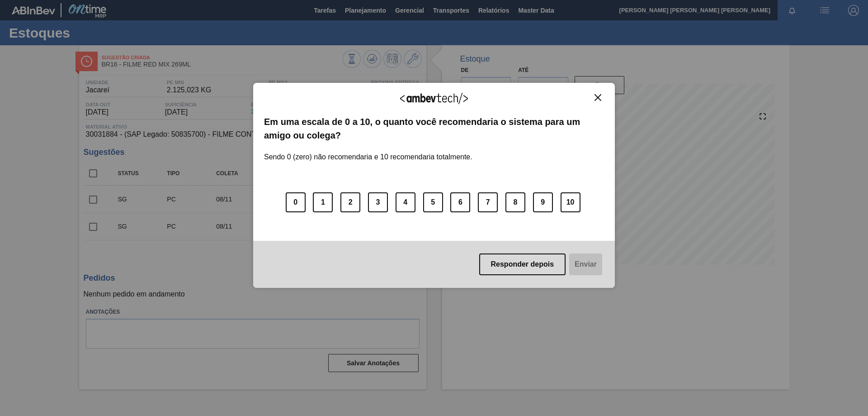 This screenshot has width=868, height=416. What do you see at coordinates (323, 203) in the screenshot?
I see `button: 1` at bounding box center [323, 203].